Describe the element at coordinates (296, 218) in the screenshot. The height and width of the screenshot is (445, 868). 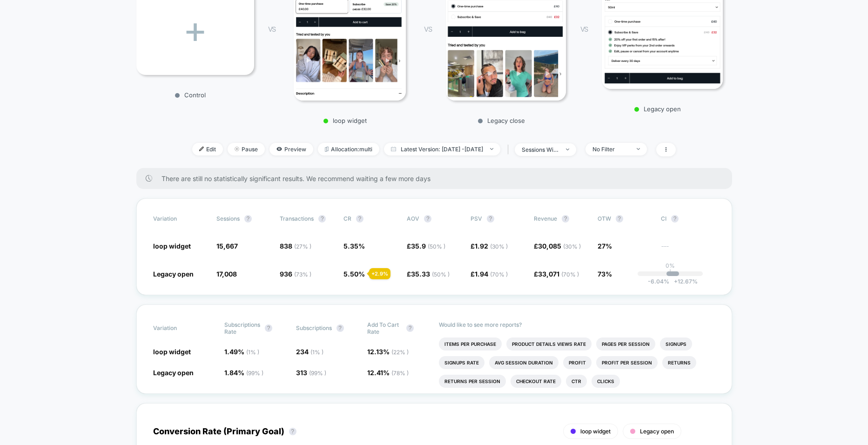
I see `span: Transactions` at that location.